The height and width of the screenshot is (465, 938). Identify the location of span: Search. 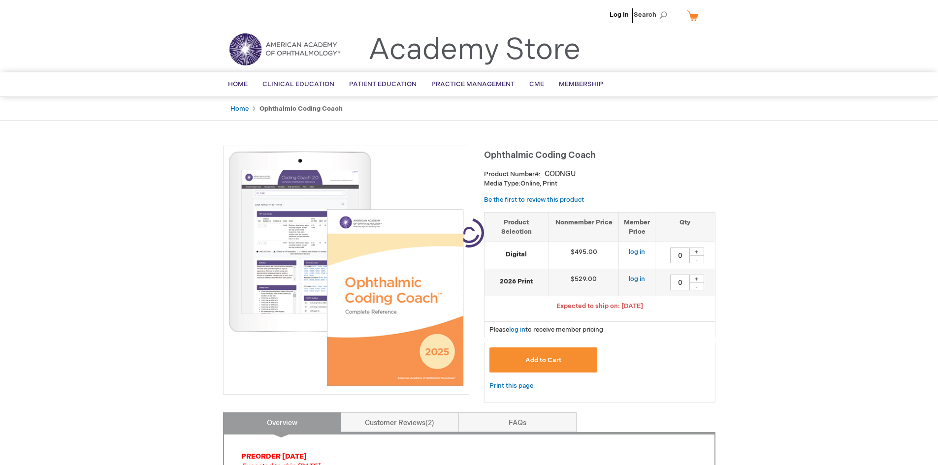
(652, 15).